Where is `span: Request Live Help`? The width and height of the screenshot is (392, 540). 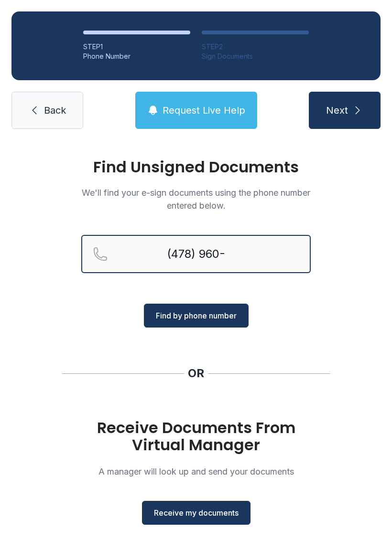 span: Request Live Help is located at coordinates (204, 110).